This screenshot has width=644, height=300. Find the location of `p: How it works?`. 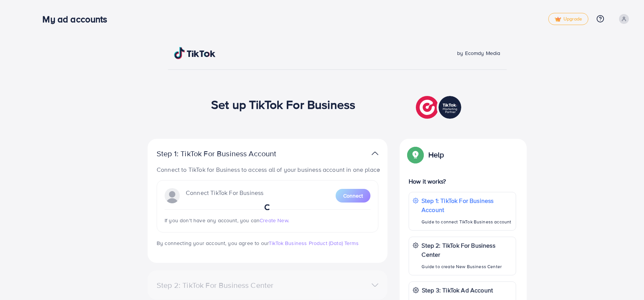

p: How it works? is located at coordinates (462, 181).